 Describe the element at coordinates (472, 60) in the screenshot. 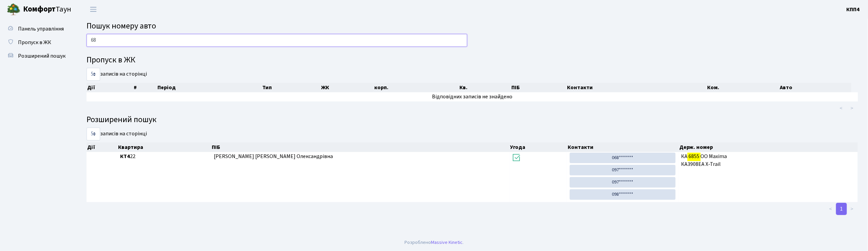

I see `h4: Пропуск в ЖК` at that location.